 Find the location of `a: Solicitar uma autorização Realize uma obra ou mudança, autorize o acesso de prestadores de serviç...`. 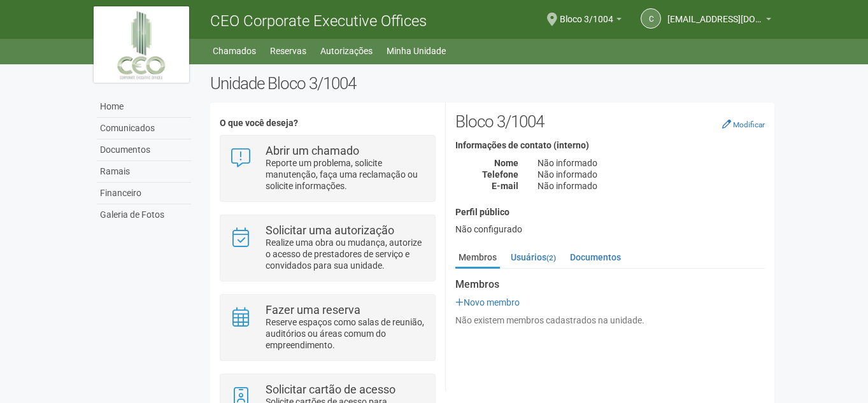

a: Solicitar uma autorização Realize uma obra ou mudança, autorize o acesso de prestadores de serviç... is located at coordinates (328, 247).